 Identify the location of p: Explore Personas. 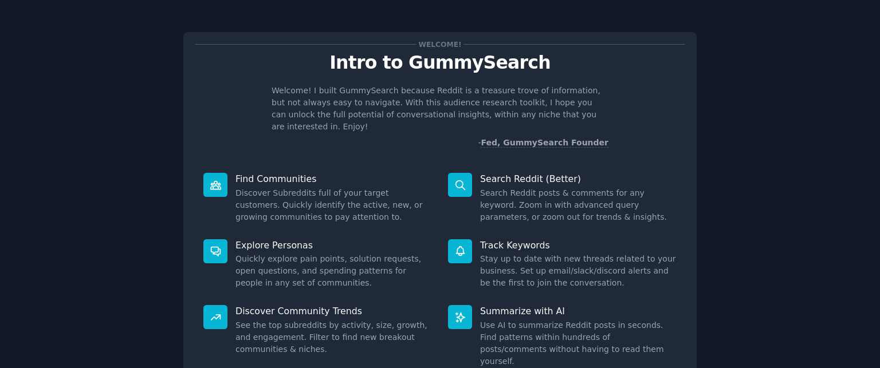
(333, 245).